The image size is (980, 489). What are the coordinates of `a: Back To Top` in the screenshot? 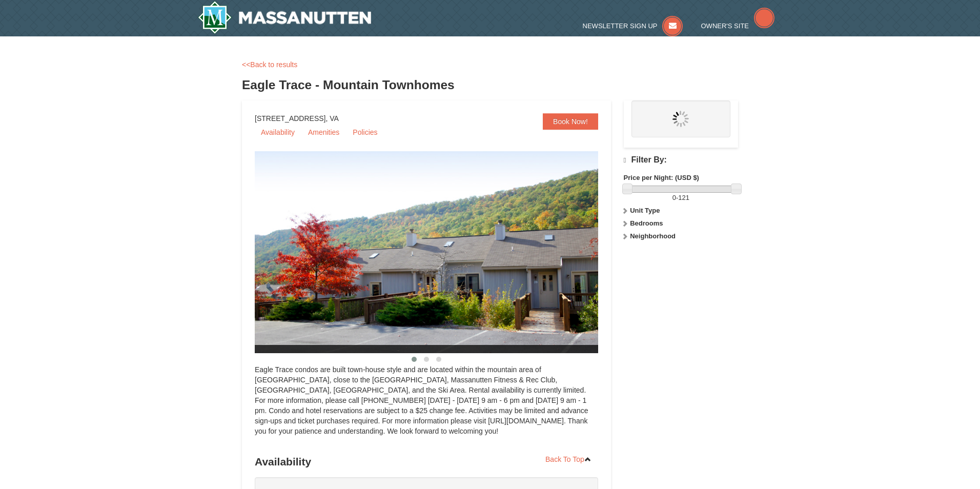 It's located at (569, 459).